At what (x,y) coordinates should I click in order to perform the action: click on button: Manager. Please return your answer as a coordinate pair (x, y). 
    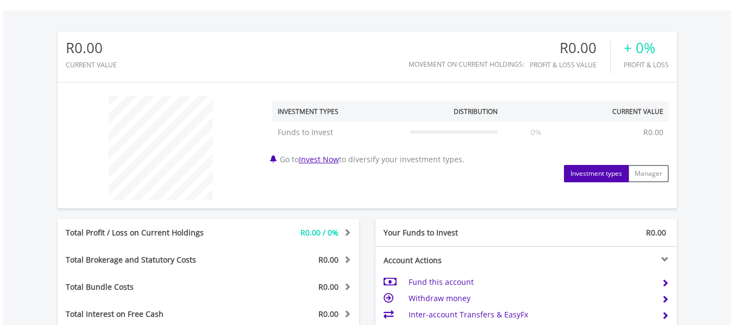
    Looking at the image, I should click on (648, 174).